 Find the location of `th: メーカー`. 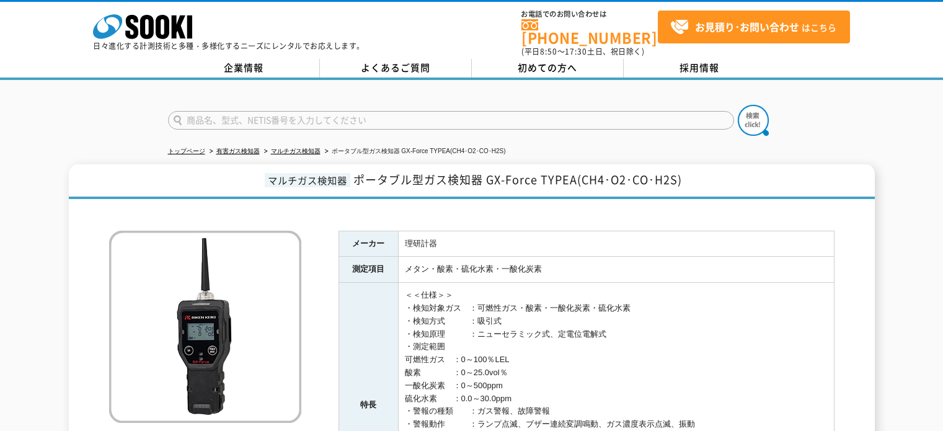

th: メーカー is located at coordinates (368, 244).